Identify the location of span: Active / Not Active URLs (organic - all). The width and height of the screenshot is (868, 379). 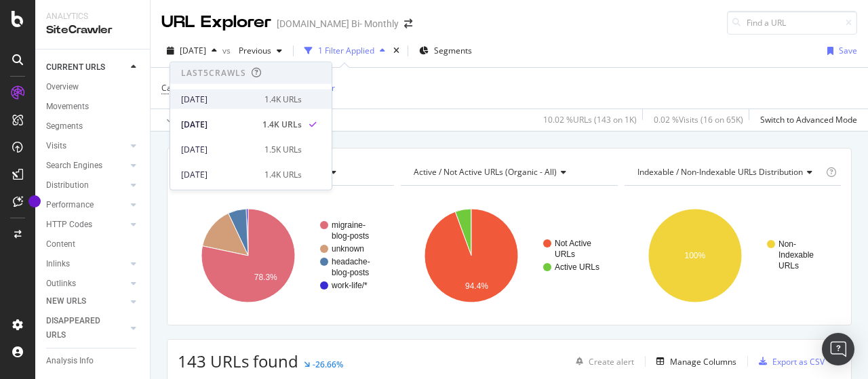
(485, 171).